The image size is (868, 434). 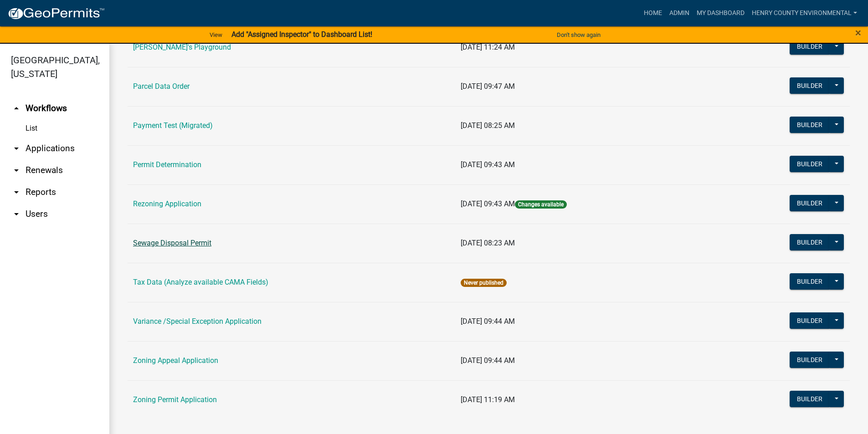 I want to click on a: Zoning Appeal Application, so click(x=176, y=360).